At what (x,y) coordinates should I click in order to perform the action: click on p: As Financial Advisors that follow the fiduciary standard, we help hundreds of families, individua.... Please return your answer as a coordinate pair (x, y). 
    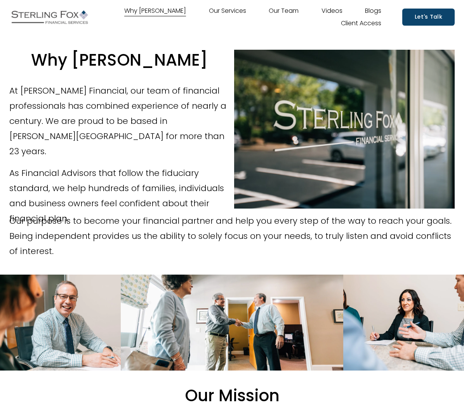
    Looking at the image, I should click on (120, 196).